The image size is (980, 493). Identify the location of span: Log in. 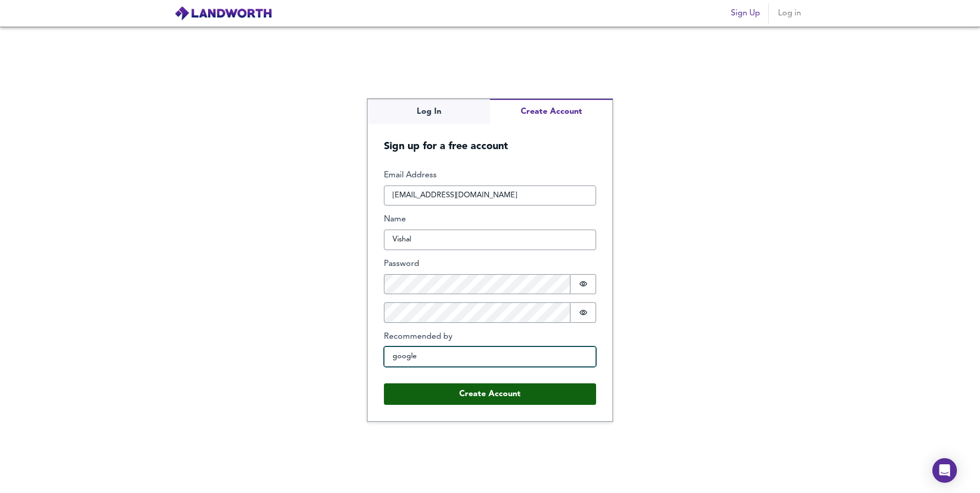
(789, 14).